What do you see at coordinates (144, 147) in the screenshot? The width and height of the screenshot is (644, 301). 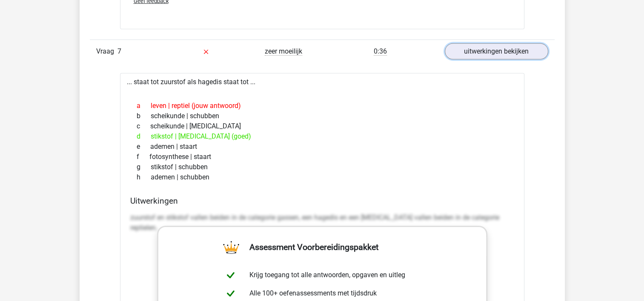 I see `span: e` at bounding box center [144, 147].